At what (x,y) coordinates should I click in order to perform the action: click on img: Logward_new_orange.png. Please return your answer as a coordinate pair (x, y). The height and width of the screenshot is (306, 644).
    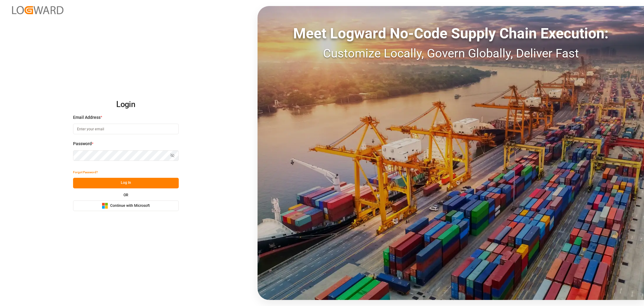
    Looking at the image, I should click on (38, 10).